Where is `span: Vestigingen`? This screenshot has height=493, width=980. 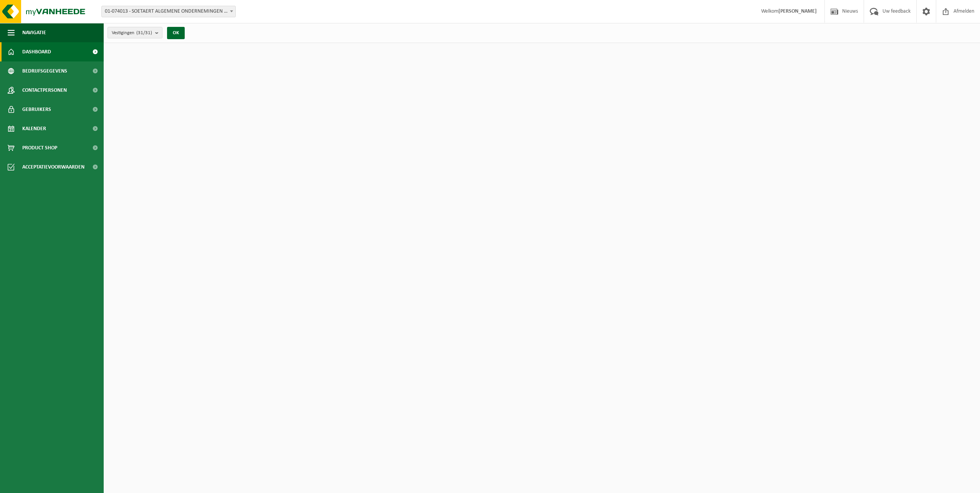 span: Vestigingen is located at coordinates (132, 33).